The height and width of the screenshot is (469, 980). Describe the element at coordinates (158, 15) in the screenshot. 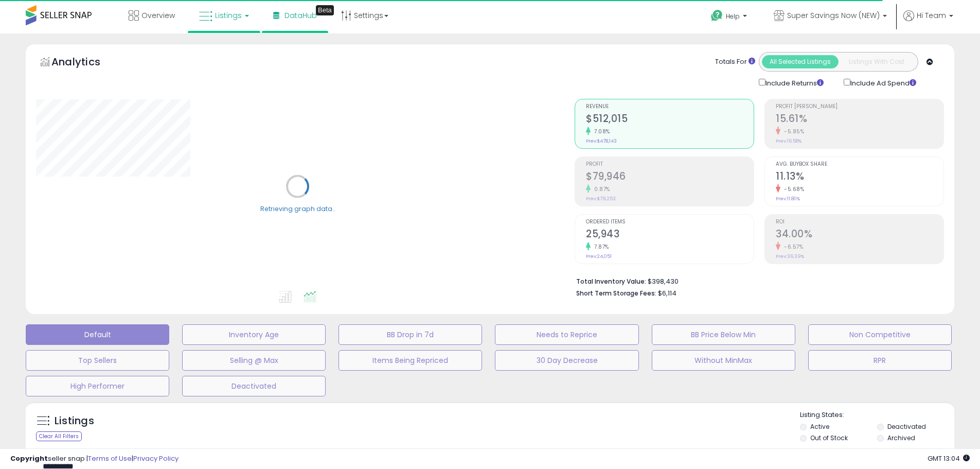

I see `span: Overview` at that location.